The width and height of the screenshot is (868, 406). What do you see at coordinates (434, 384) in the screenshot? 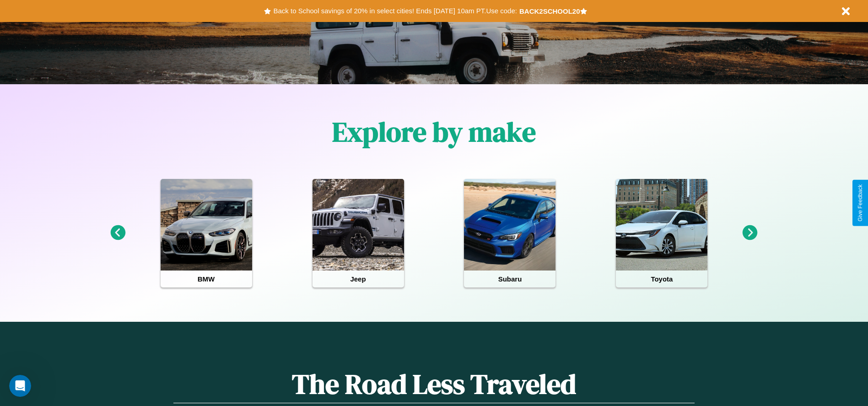
I see `h1: The Road Less Traveled` at bounding box center [434, 384].